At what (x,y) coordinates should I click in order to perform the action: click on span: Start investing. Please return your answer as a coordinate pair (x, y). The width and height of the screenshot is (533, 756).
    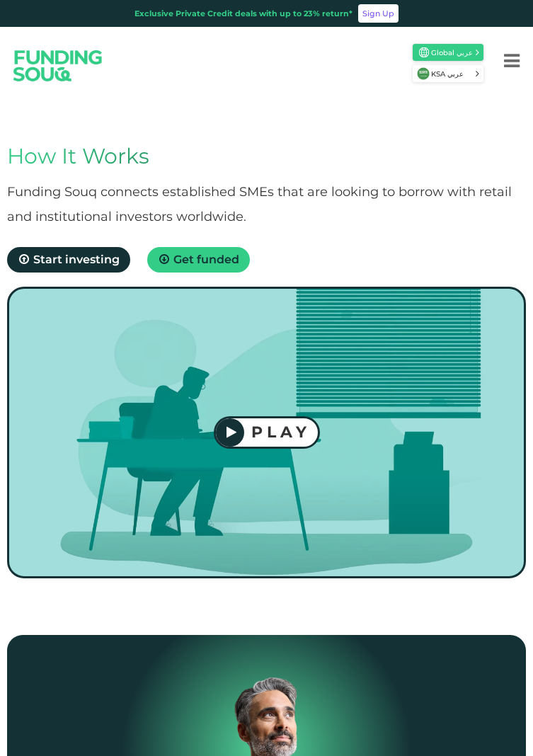
    Looking at the image, I should click on (76, 259).